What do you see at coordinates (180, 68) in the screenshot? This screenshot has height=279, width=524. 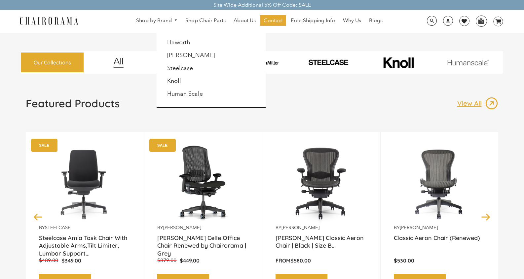 I see `a: Steelcase` at bounding box center [180, 68].